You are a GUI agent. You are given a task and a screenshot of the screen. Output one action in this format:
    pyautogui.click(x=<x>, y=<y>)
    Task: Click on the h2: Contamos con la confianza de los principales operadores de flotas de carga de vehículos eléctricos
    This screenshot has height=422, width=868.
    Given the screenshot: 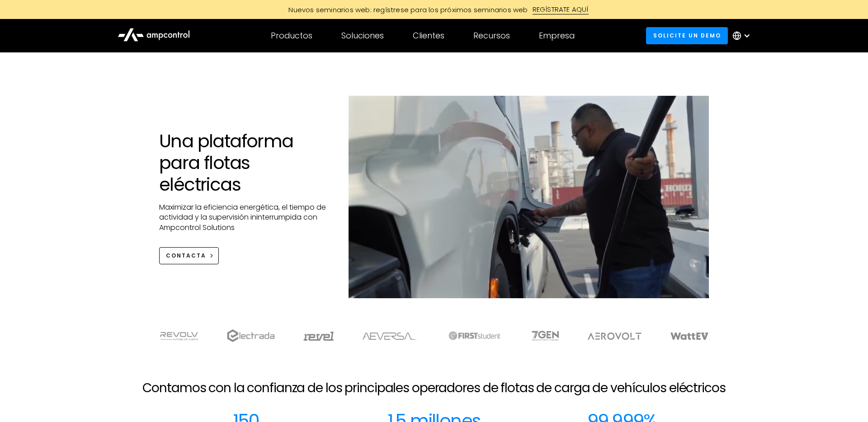 What is the action you would take?
    pyautogui.click(x=433, y=388)
    